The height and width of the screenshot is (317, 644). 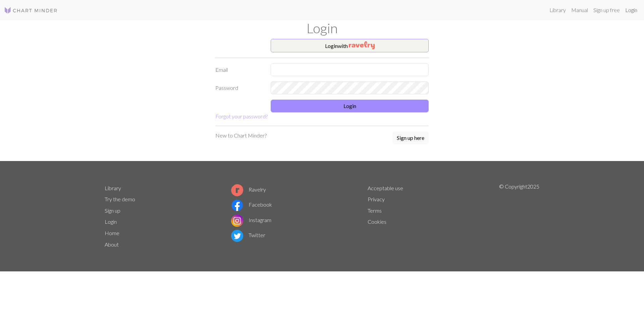 What do you see at coordinates (31, 10) in the screenshot?
I see `img: Logo` at bounding box center [31, 10].